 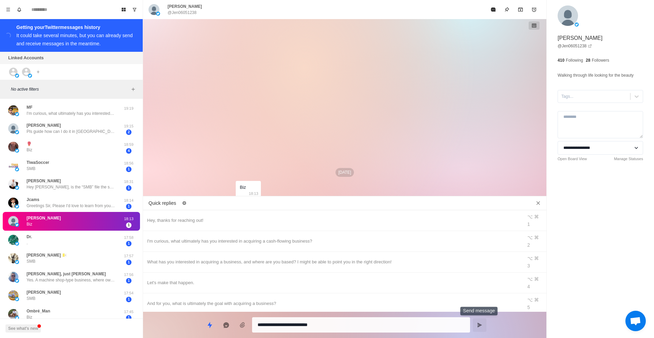 What do you see at coordinates (124, 10) in the screenshot?
I see `button: Board View` at bounding box center [124, 10].